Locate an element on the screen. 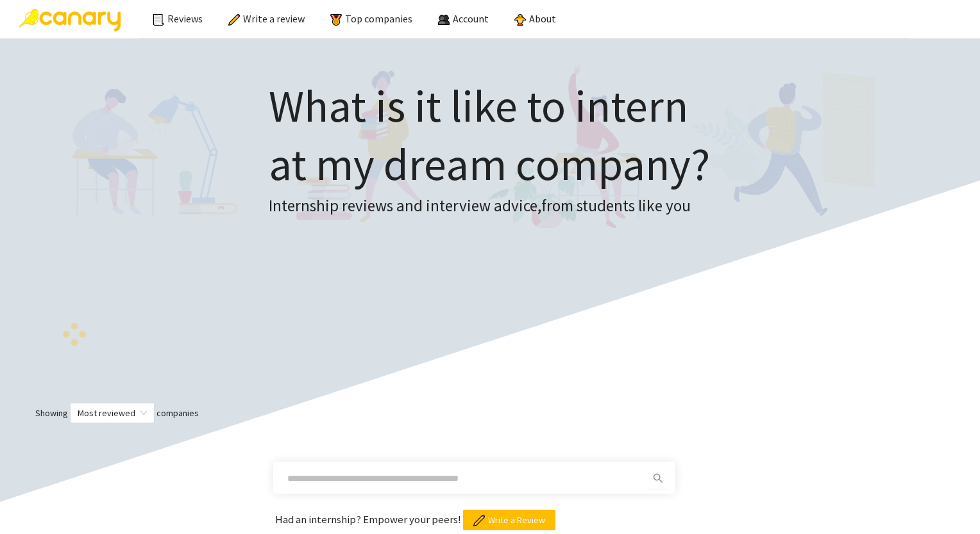 Image resolution: width=980 pixels, height=534 pixels. span: Most reviewed is located at coordinates (112, 413).